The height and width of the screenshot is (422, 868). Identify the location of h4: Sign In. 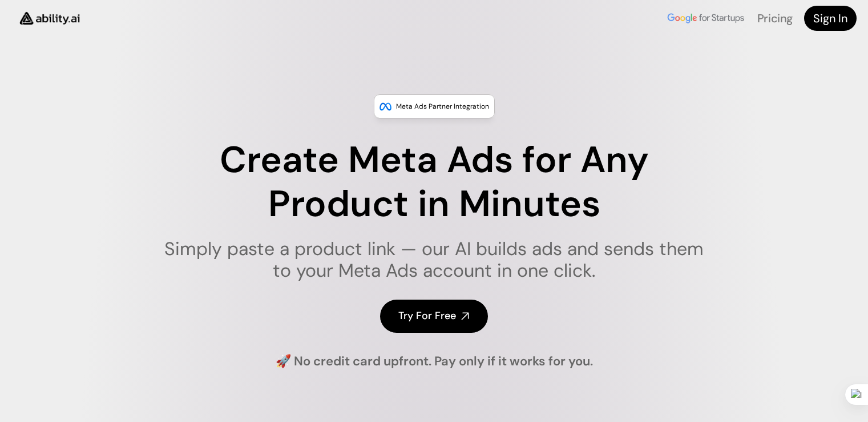
(830, 18).